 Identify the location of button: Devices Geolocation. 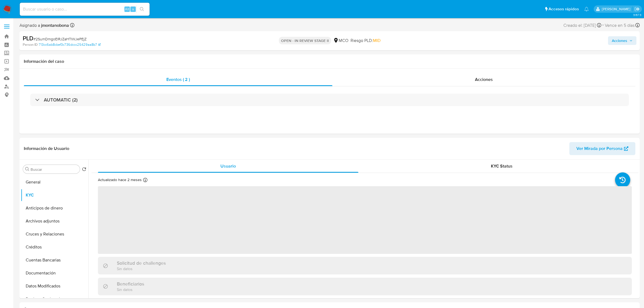
(55, 299).